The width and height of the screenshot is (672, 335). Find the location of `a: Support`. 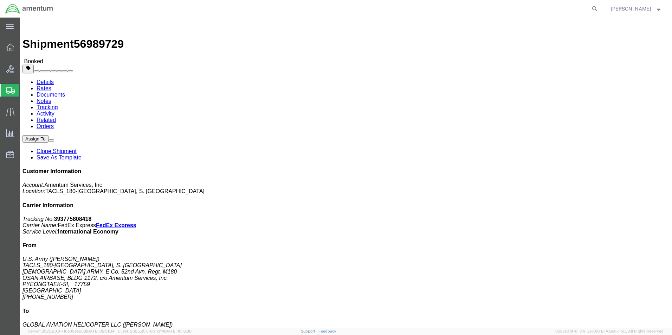

a: Support is located at coordinates (310, 331).